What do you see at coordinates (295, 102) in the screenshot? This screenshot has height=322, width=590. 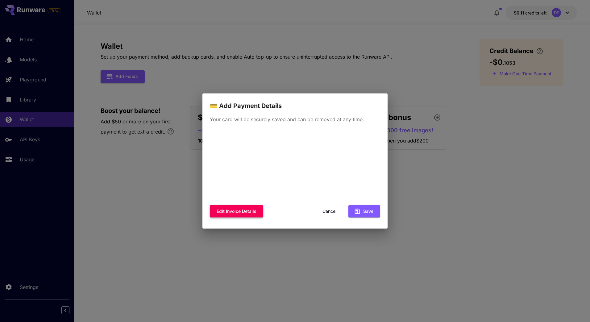 I see `h2: 💳 Add Payment Details` at bounding box center [295, 102].